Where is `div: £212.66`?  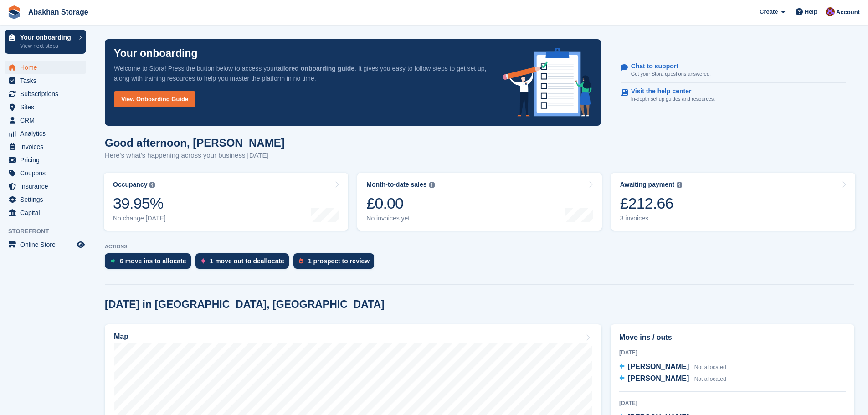 div: £212.66 is located at coordinates (651, 203).